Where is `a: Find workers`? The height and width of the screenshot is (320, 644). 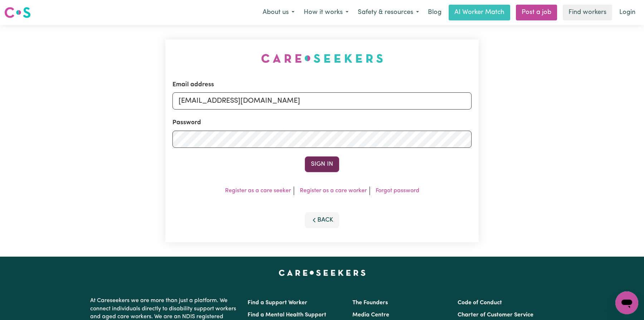 a: Find workers is located at coordinates (588, 13).